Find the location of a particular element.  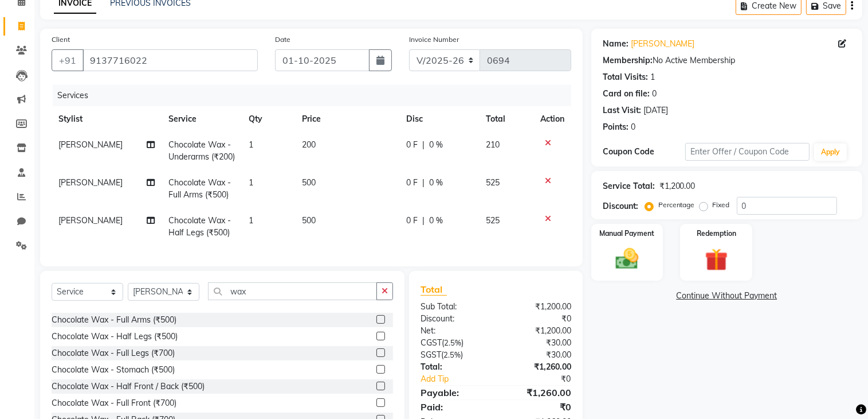

span: 200 is located at coordinates (309, 145).